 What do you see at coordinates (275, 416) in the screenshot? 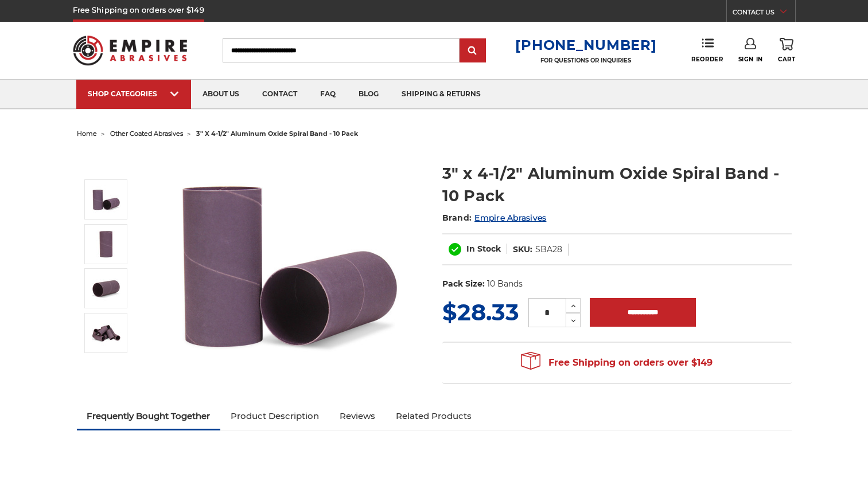
I see `a: Product Description` at bounding box center [275, 416].